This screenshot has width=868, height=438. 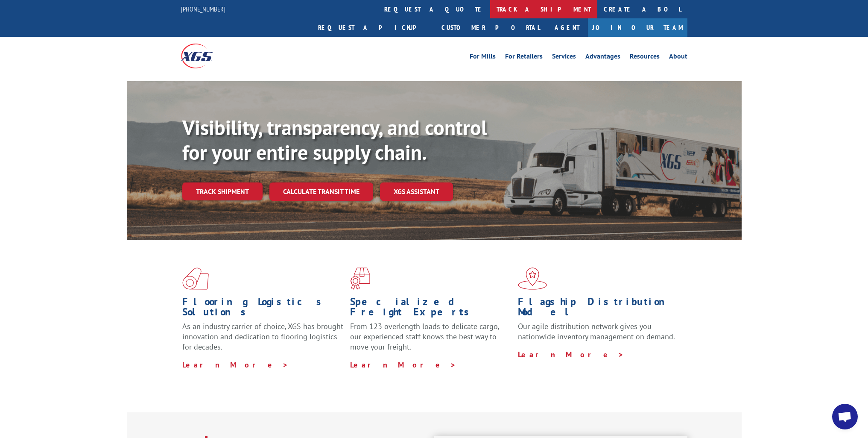 What do you see at coordinates (845, 417) in the screenshot?
I see `a: Open chat` at bounding box center [845, 417].